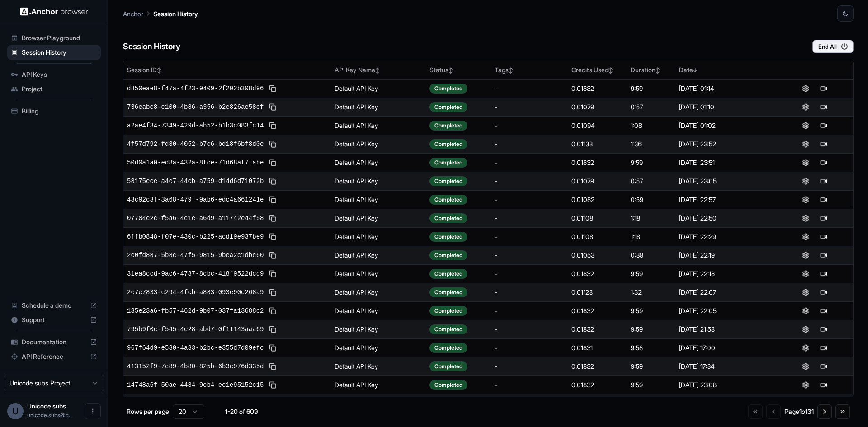  Describe the element at coordinates (54, 342) in the screenshot. I see `div: Documentation` at that location.